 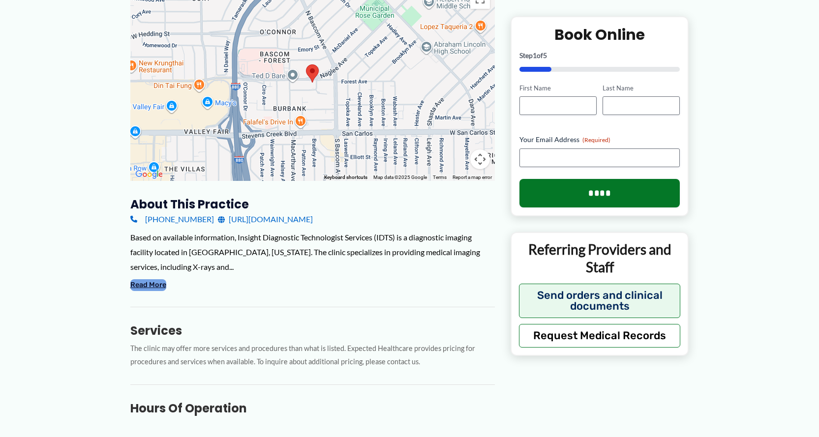 What do you see at coordinates (480, 159) in the screenshot?
I see `button: Map camera controls` at bounding box center [480, 159].